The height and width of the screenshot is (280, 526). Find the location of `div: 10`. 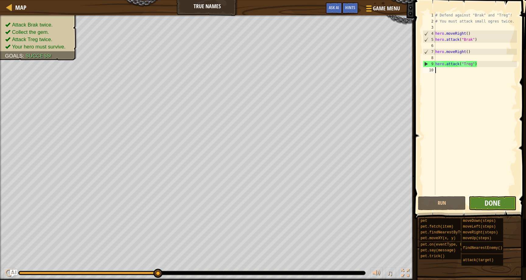

div: 10 is located at coordinates (429, 70).